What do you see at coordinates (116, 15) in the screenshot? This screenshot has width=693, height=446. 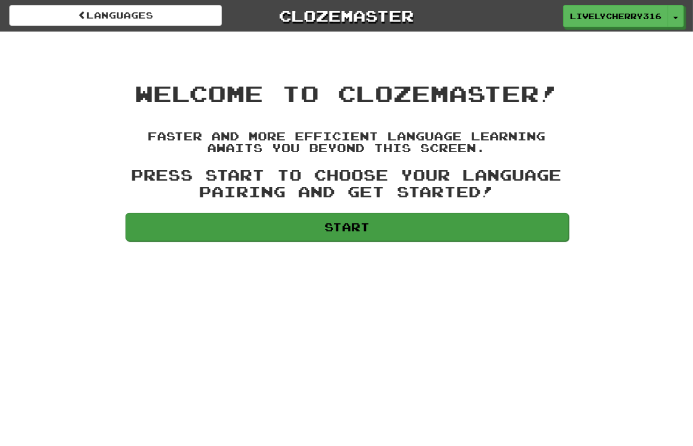 I see `a: Languages` at bounding box center [116, 15].